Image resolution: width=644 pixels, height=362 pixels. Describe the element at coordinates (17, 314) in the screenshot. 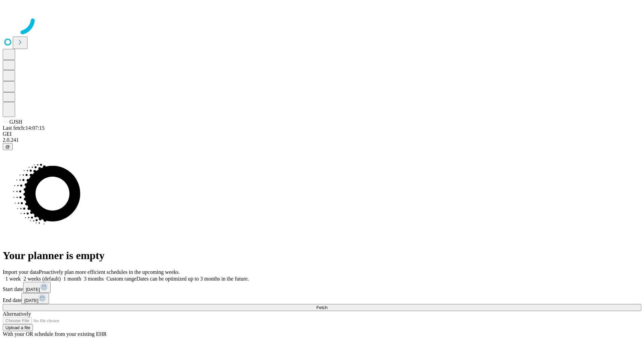

I see `span: Alternatively` at that location.